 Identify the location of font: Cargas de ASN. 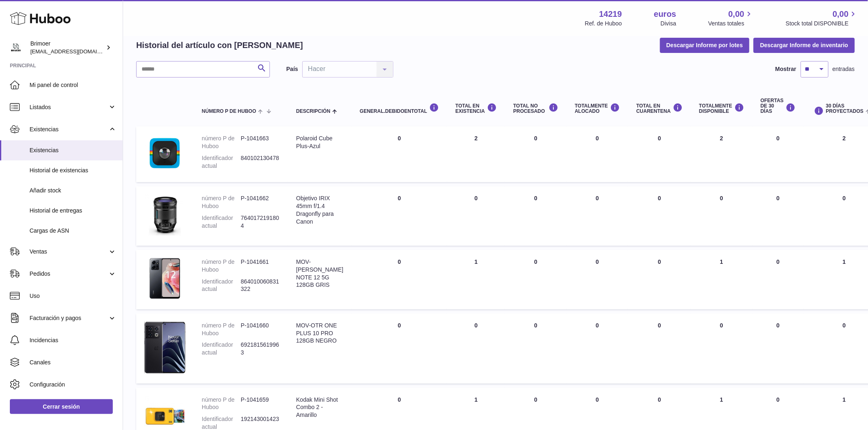
(49, 231).